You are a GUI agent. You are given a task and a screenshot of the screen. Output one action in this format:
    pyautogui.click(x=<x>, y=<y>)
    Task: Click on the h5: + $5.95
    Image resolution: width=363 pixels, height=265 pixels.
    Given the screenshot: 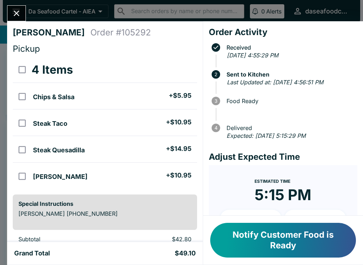 What is the action you would take?
    pyautogui.click(x=180, y=96)
    